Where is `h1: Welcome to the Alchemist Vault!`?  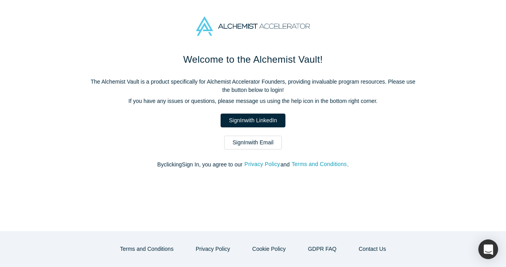
h1: Welcome to the Alchemist Vault! is located at coordinates (253, 60).